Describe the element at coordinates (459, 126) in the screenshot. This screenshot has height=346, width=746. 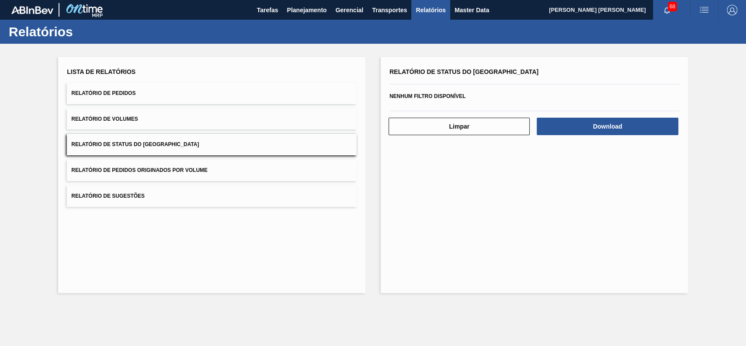
I see `button: Limpar` at that location.